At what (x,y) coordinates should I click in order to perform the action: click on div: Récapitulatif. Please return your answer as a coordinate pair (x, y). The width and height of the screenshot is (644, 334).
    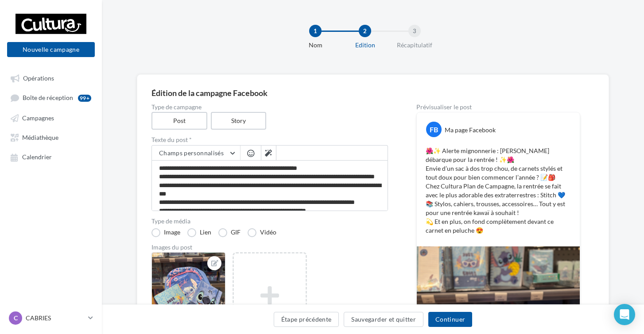
    Looking at the image, I should click on (415, 45).